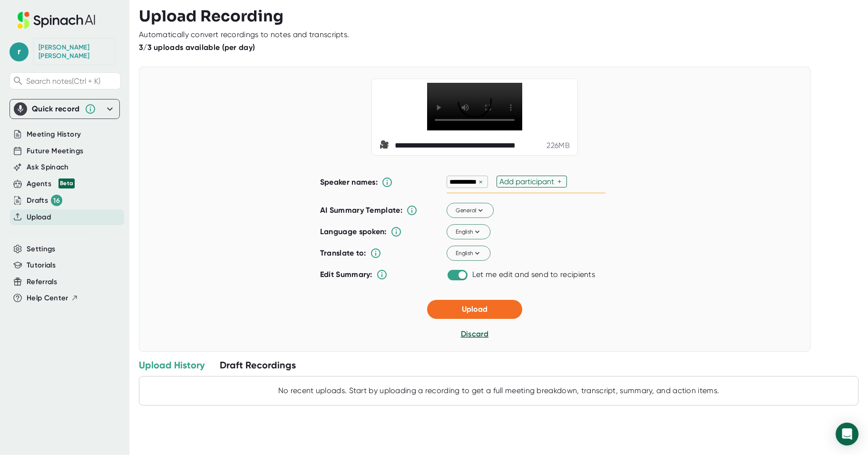  Describe the element at coordinates (346, 274) in the screenshot. I see `b: Edit Summary:` at that location.